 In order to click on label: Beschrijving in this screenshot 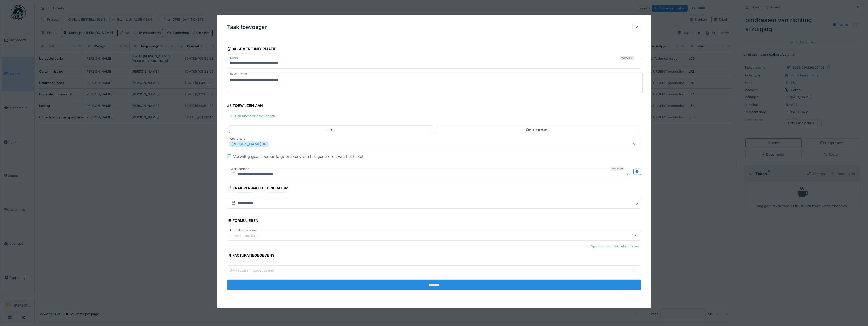, I will do `click(239, 74)`.